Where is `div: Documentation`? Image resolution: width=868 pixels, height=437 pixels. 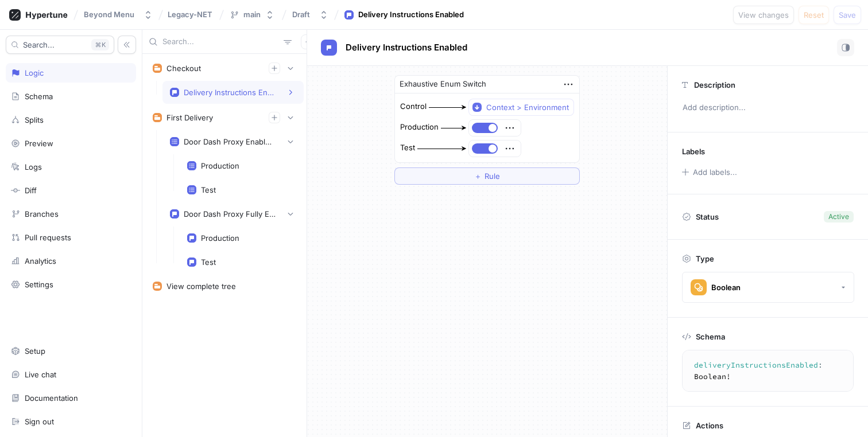
div: Documentation is located at coordinates (51, 398).